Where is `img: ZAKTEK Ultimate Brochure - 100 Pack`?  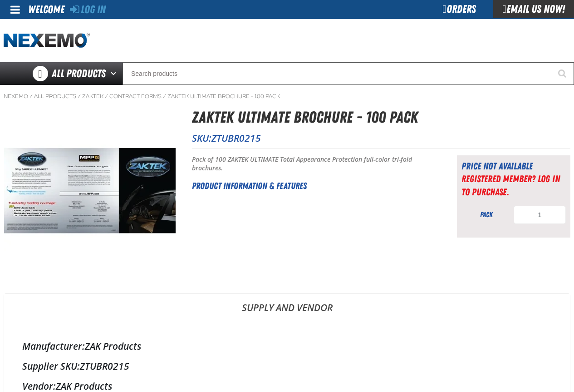
img: ZAKTEK Ultimate Brochure - 100 Pack is located at coordinates (90, 191).